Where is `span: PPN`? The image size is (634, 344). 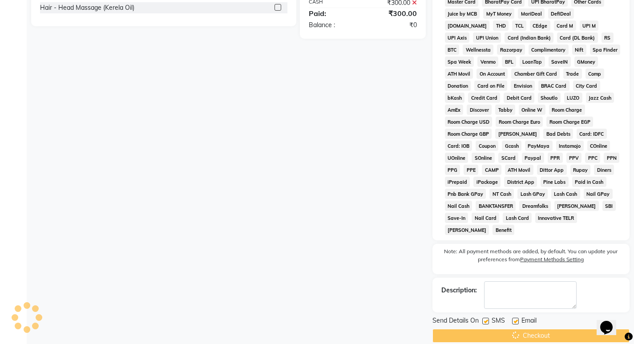
span: PPN is located at coordinates (611, 157).